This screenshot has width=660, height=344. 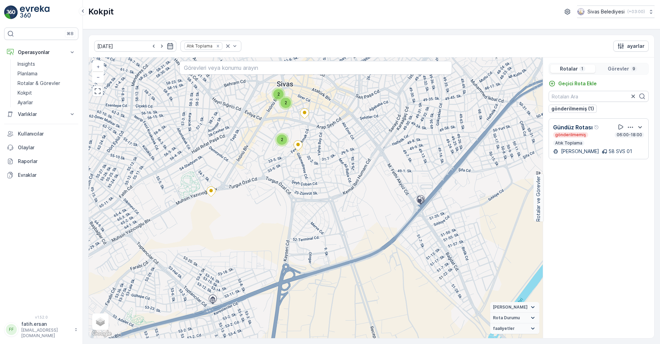 What do you see at coordinates (619, 69) in the screenshot?
I see `p: Görevler` at bounding box center [619, 69].